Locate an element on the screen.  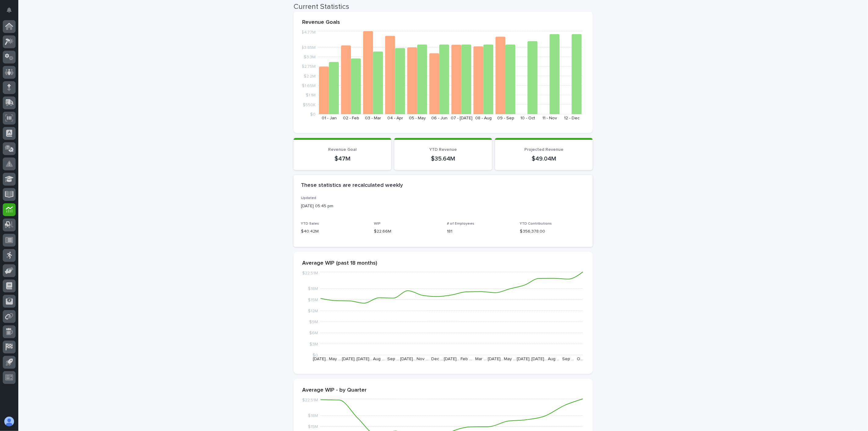
tspan: $1.65M is located at coordinates (308, 86).